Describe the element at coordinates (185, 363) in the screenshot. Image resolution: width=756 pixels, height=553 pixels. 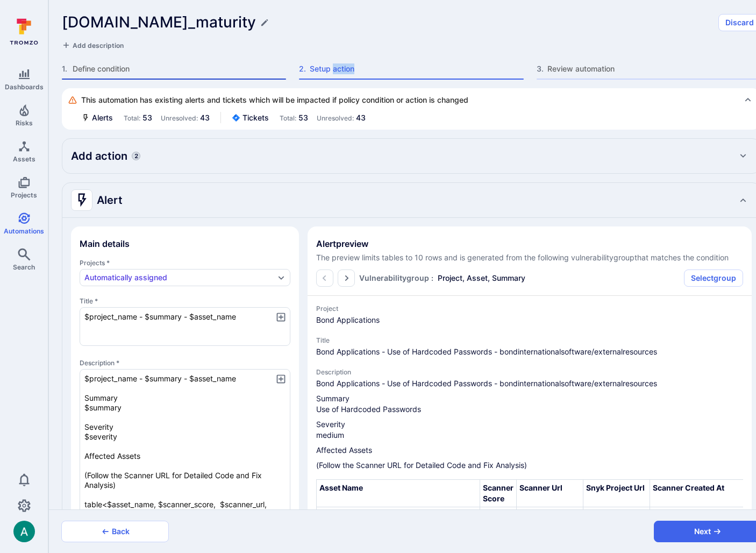
I see `label: Description *` at that location.